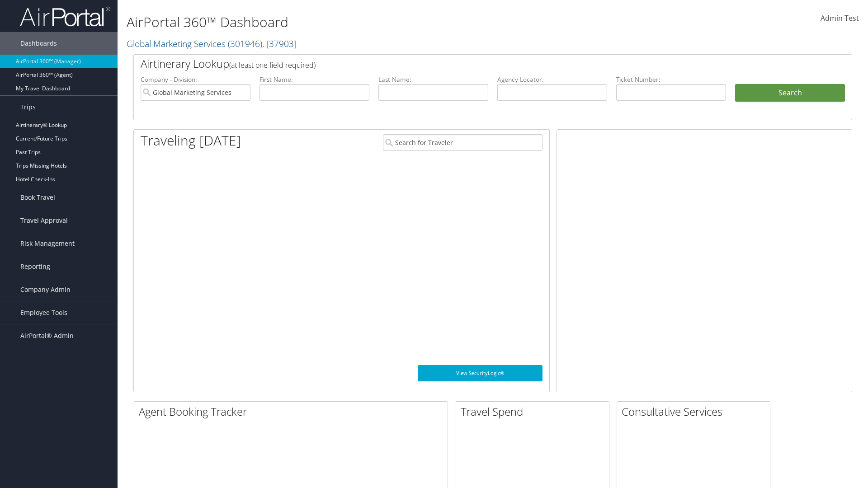 The image size is (868, 488). I want to click on span: Company Admin, so click(45, 290).